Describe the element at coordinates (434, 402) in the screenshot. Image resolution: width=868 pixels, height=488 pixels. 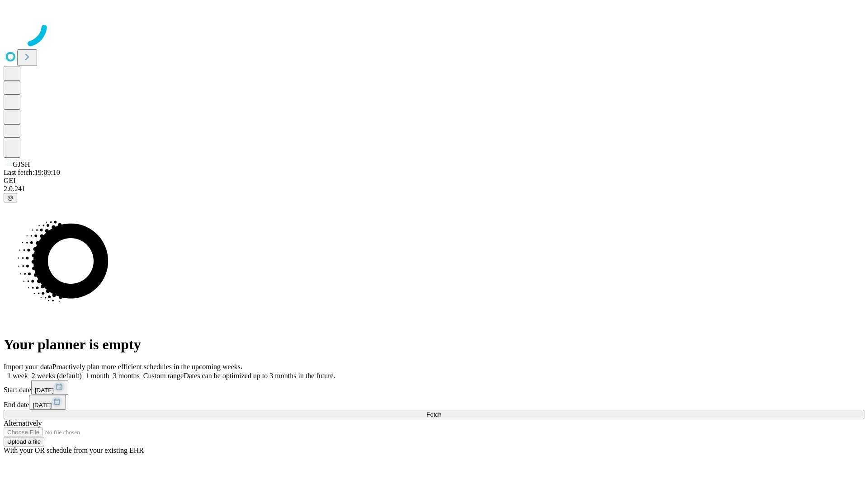
I see `div: End date` at that location.